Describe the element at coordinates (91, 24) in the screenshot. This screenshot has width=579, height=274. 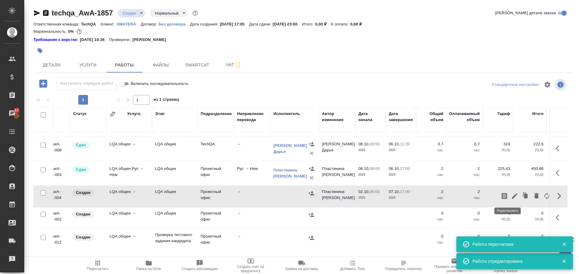
I see `p: TechQA` at that location.